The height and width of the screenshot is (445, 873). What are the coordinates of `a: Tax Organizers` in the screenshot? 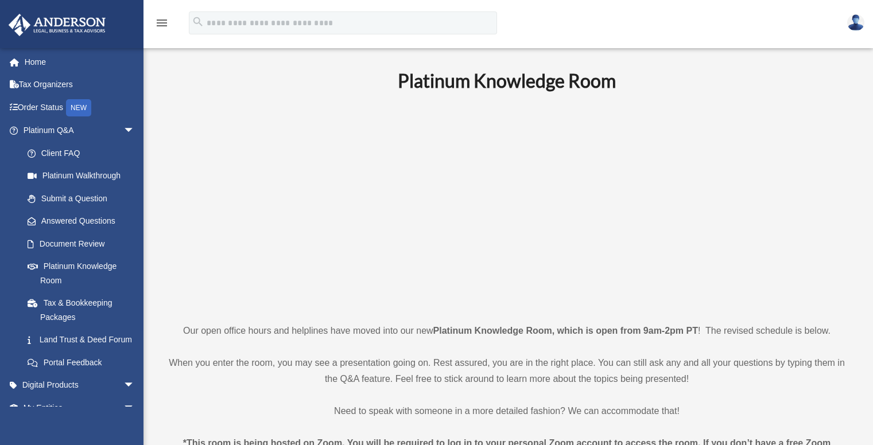 It's located at (80, 85).